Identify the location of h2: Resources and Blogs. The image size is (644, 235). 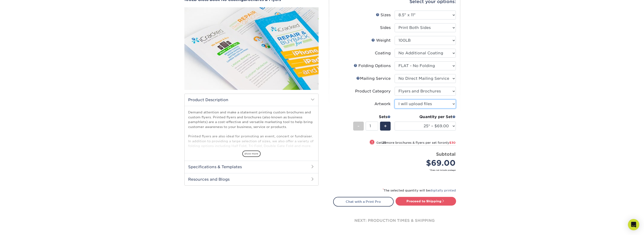
(252, 179).